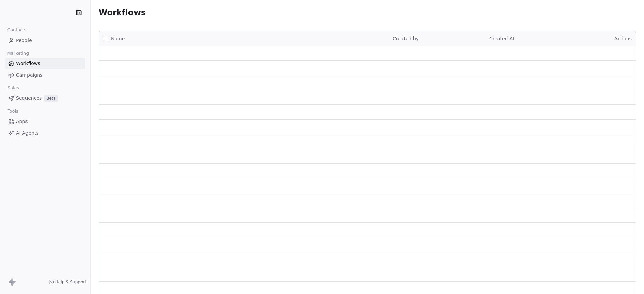 The image size is (644, 294). I want to click on span: Created At, so click(502, 39).